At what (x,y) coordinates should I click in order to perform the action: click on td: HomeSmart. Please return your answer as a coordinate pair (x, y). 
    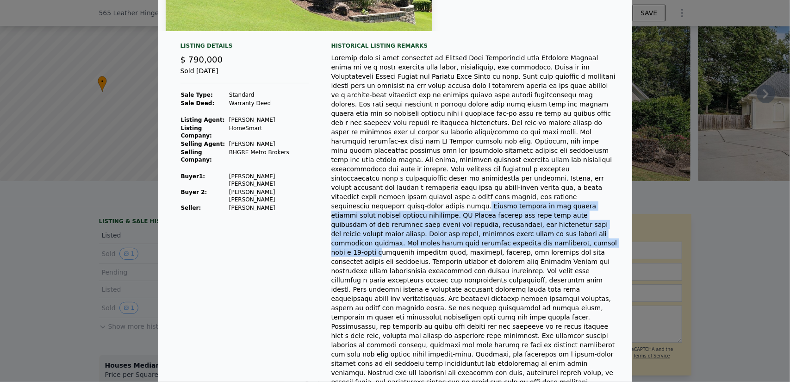
    Looking at the image, I should click on (269, 132).